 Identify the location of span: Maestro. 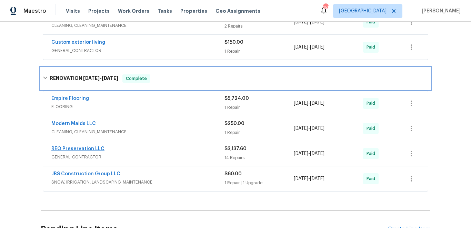
(35, 11).